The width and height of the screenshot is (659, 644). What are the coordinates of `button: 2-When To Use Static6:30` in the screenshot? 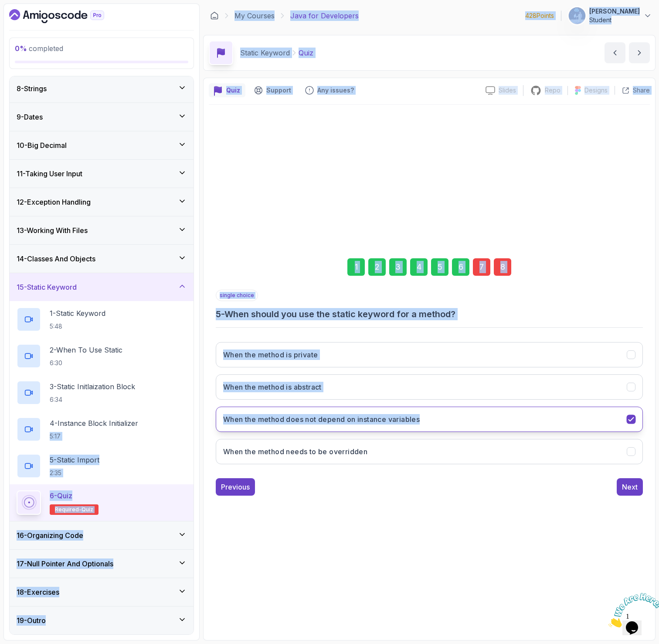 It's located at (101, 356).